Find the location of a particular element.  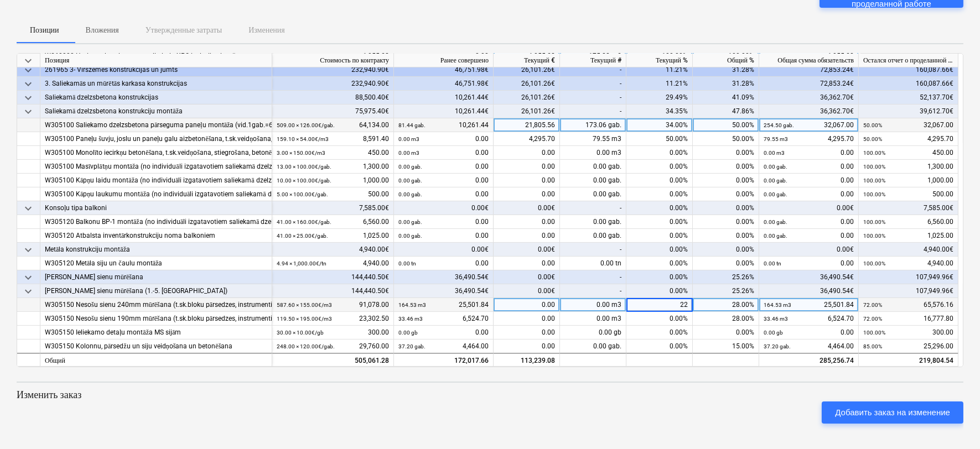

p: Вложения is located at coordinates (102, 30).